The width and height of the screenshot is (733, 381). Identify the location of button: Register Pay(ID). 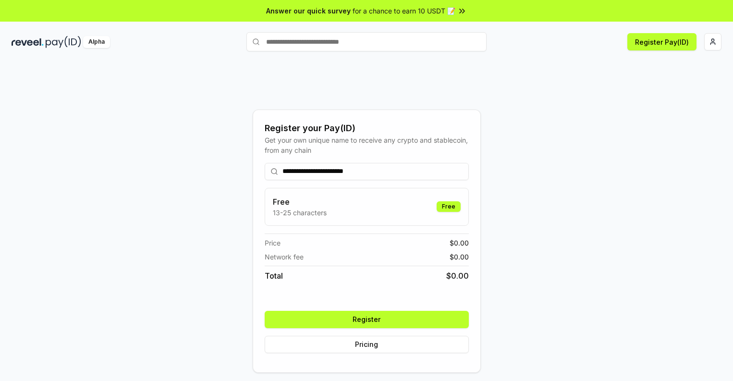
(662, 42).